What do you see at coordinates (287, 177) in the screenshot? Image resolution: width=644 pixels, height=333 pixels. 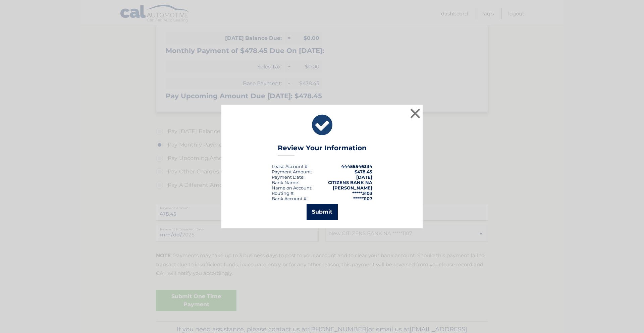 I see `span: Payment Date` at bounding box center [287, 177].